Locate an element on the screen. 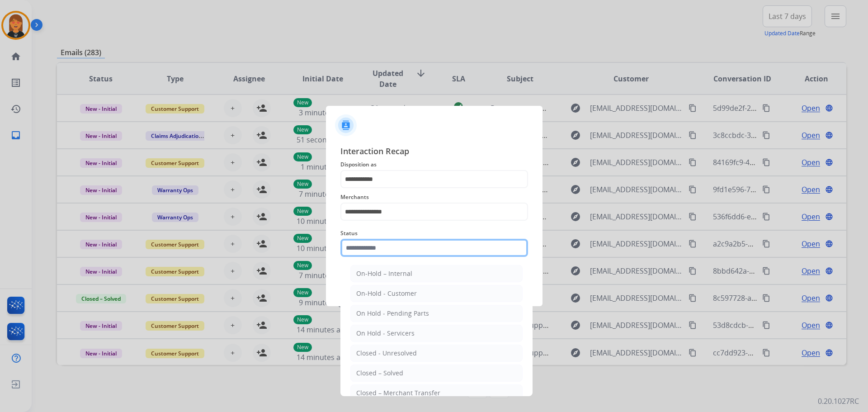 This screenshot has height=412, width=868. span: Merchants is located at coordinates (434, 197).